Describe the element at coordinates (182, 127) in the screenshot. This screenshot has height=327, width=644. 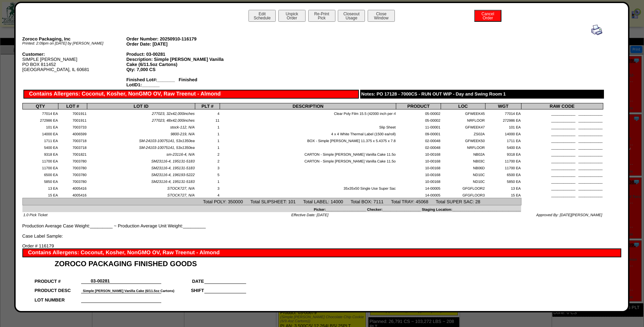
I see `span: stock-112, N/A` at that location.